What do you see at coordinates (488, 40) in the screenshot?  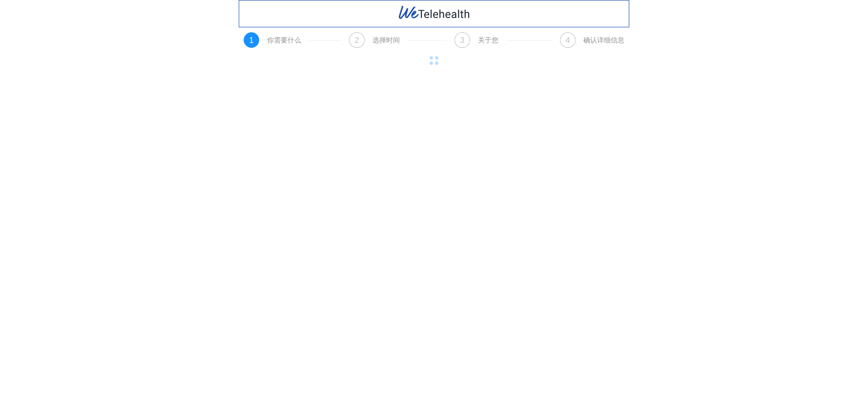 I see `div: 关于您` at bounding box center [488, 40].